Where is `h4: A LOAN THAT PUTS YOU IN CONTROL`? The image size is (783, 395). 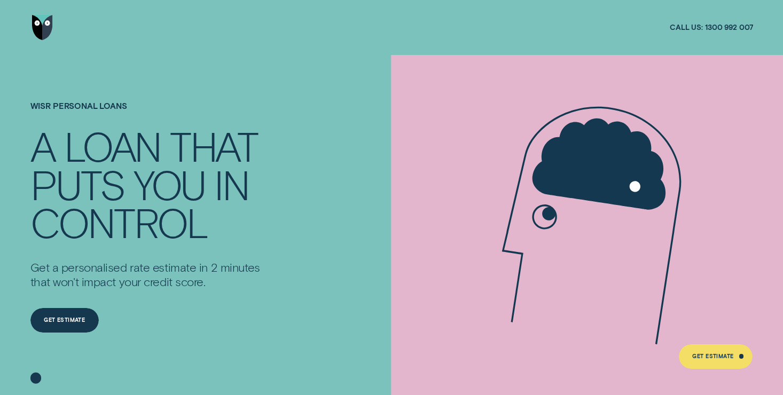 h4: A LOAN THAT PUTS YOU IN CONTROL is located at coordinates (150, 184).